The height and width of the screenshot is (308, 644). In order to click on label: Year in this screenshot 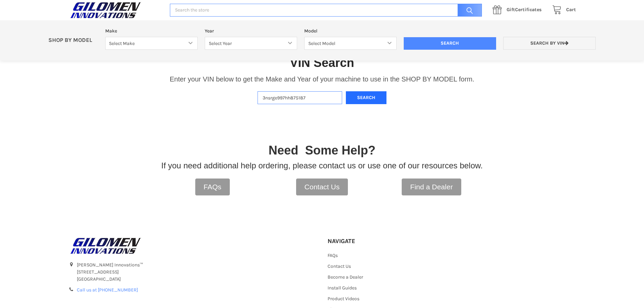, I will do `click(251, 31)`.